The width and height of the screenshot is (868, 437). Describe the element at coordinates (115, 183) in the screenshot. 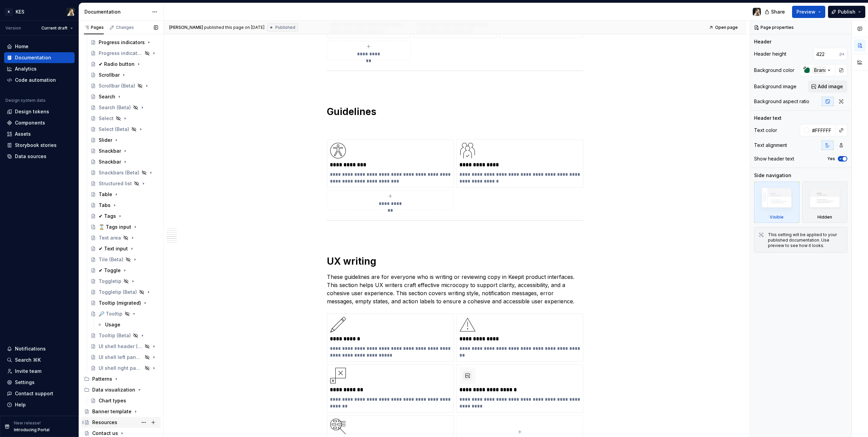

I see `div: Structured list` at that location.